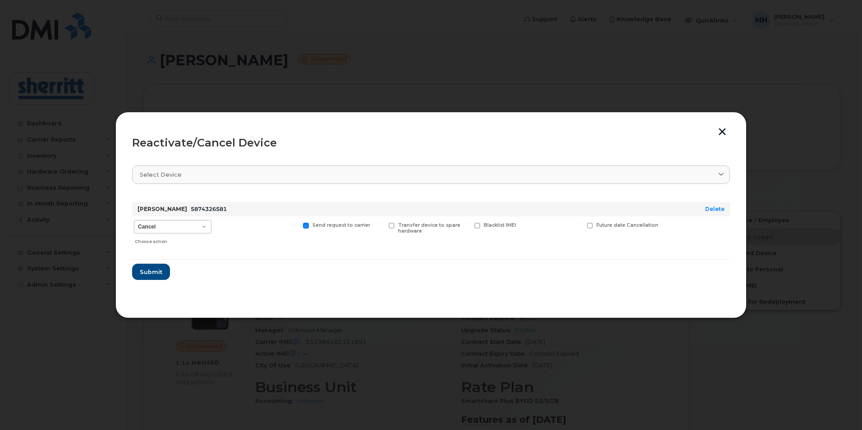 This screenshot has width=862, height=430. Describe the element at coordinates (341, 225) in the screenshot. I see `span: Send request to carrier` at that location.